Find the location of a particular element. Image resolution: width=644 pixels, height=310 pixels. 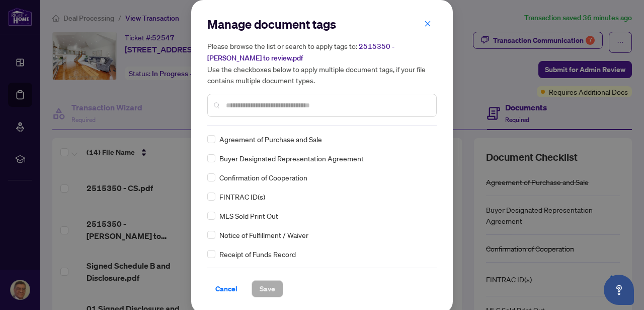

span: Confirmation of Cooperation is located at coordinates (263, 177).